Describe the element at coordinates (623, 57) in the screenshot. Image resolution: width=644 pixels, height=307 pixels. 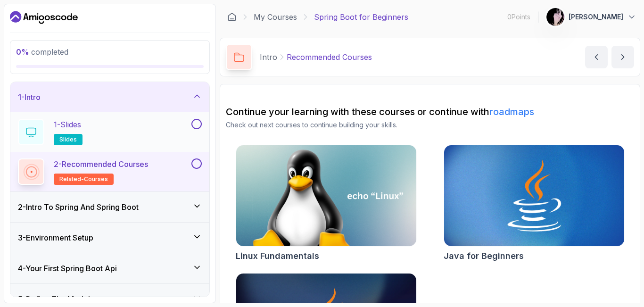
I see `button: next content` at that location.